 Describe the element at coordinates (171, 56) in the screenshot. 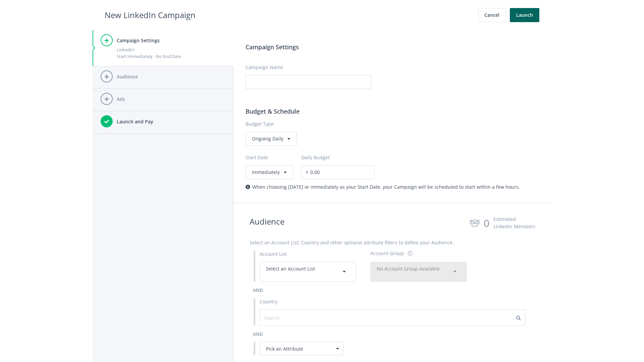

I see `div: Start Immediately - No End Date` at that location.